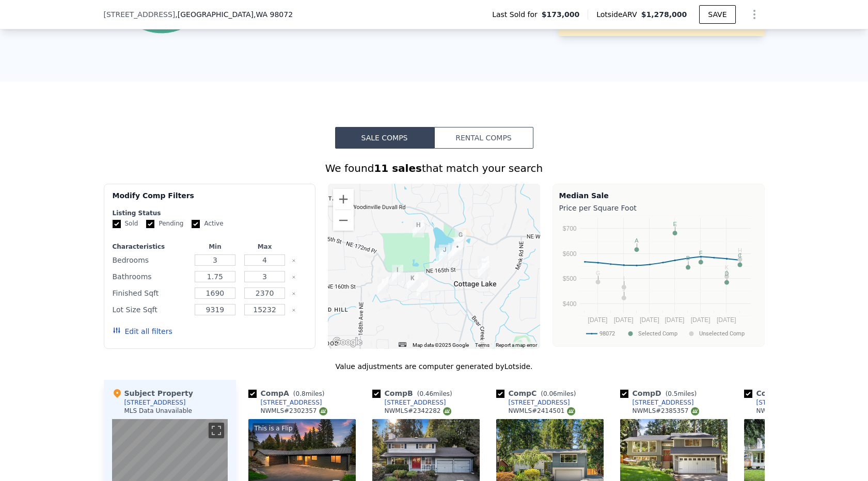 The image size is (868, 481). I want to click on button: Zoom in, so click(343, 200).